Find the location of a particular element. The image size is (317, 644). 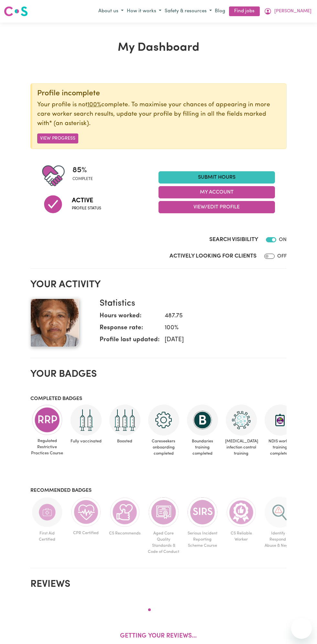

span: CS Recommends is located at coordinates (125, 533).